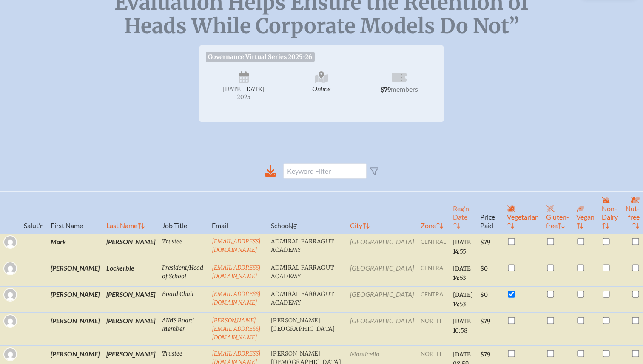 The width and height of the screenshot is (643, 364). I want to click on td: north, so click(433, 329).